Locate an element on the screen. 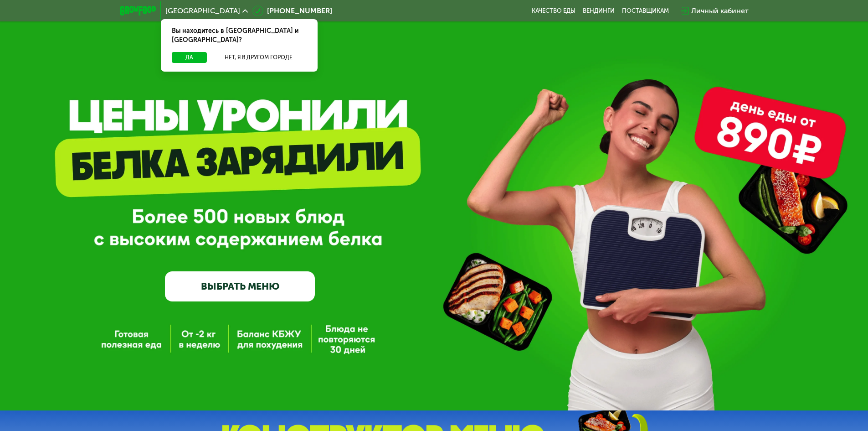  a: Вендинги is located at coordinates (599, 11).